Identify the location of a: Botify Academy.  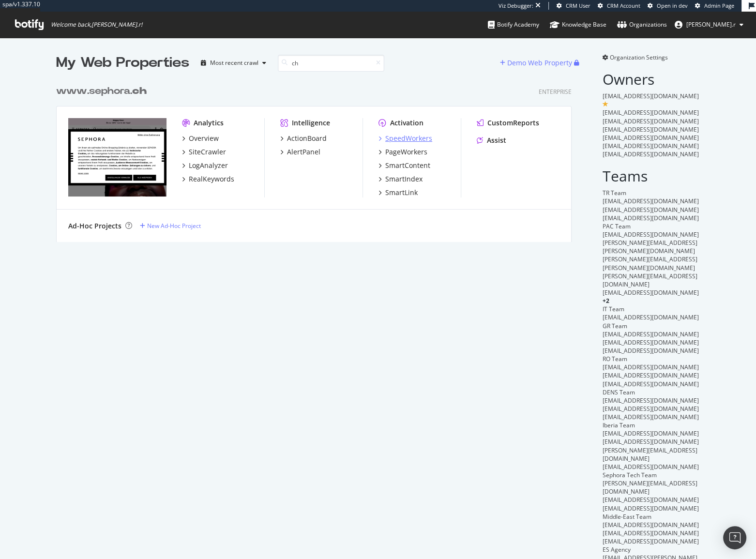
(514, 25).